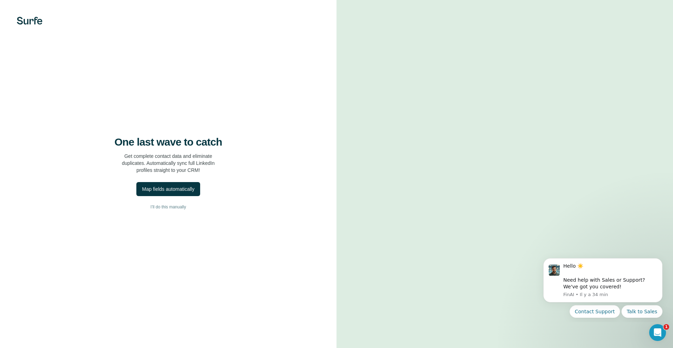  Describe the element at coordinates (77, 43) in the screenshot. I see `p: Message from FinAI, sent Il y a 34 min` at that location.